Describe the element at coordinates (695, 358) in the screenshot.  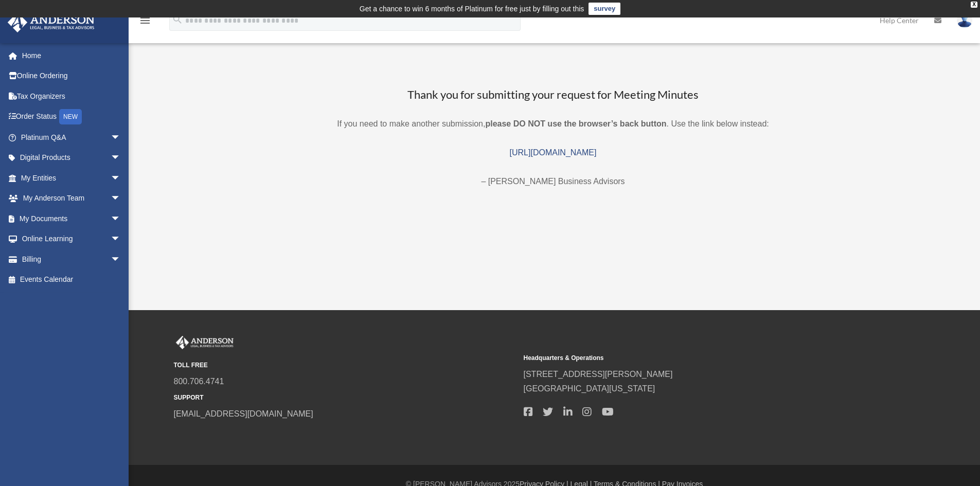
I see `small: Headquarters & Operations` at that location.